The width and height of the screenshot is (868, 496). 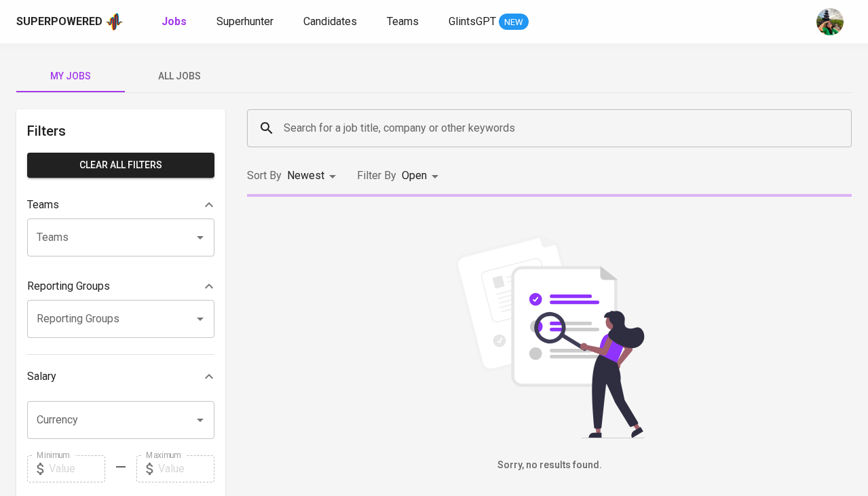 What do you see at coordinates (41, 377) in the screenshot?
I see `p: Salary` at bounding box center [41, 377].